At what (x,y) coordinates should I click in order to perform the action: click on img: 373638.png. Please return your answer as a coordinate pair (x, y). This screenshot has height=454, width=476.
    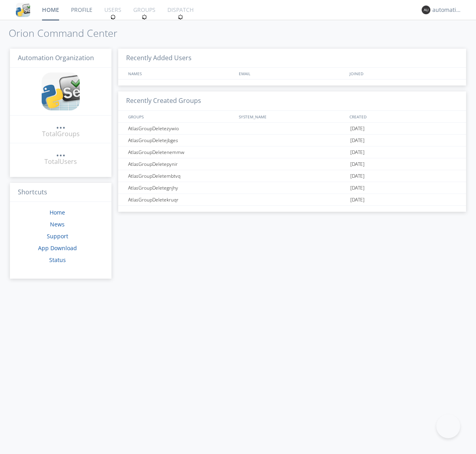
    Looking at the image, I should click on (426, 10).